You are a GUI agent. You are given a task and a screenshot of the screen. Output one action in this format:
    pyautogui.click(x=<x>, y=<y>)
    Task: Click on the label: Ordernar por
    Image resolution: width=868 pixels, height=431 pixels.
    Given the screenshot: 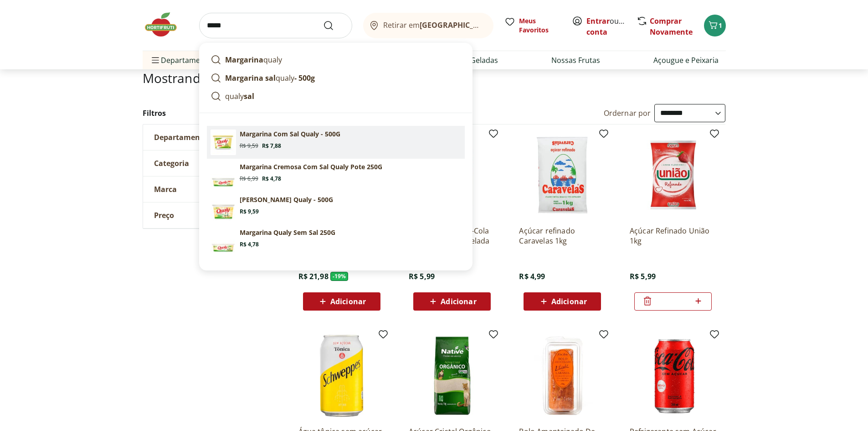 What is the action you would take?
    pyautogui.click(x=628, y=113)
    